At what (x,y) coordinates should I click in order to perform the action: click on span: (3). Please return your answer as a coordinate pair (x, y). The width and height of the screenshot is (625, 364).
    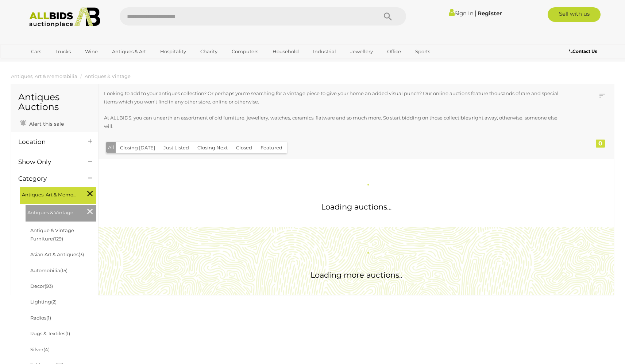
    Looking at the image, I should click on (81, 255).